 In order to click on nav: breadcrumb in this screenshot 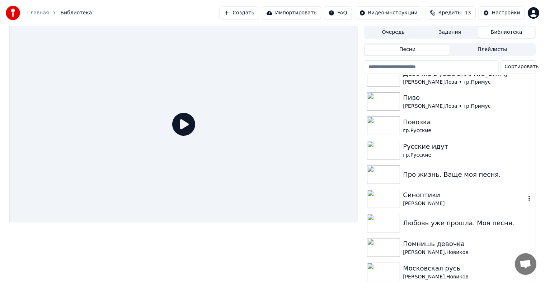, I will do `click(60, 13)`.